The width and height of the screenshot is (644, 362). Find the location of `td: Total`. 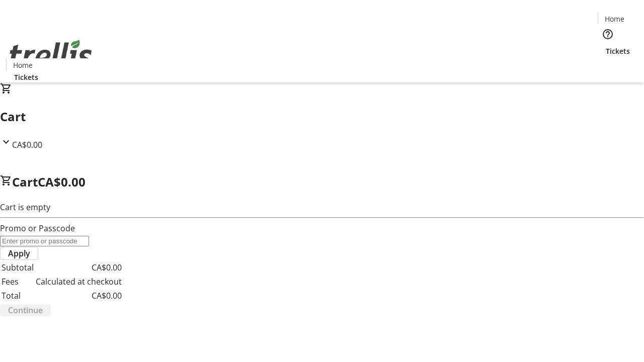

td: Total is located at coordinates (18, 296).